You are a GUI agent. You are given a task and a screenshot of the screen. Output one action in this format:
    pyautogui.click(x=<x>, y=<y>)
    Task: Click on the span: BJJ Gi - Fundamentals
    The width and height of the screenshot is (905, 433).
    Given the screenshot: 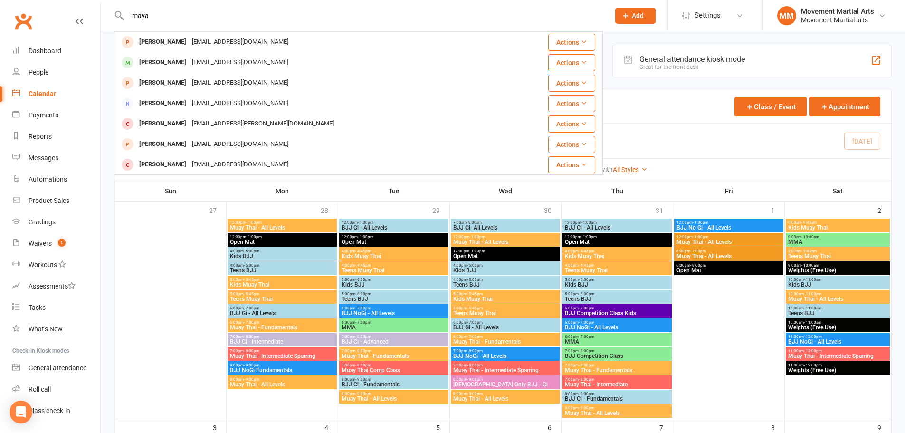 What is the action you would take?
    pyautogui.click(x=394, y=384)
    